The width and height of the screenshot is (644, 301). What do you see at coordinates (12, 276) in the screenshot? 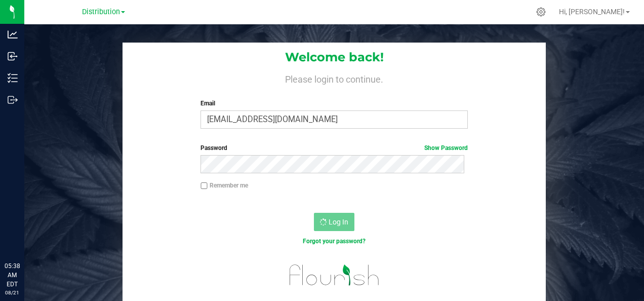
I see `p: 05:38 AM EDT` at bounding box center [12, 276].